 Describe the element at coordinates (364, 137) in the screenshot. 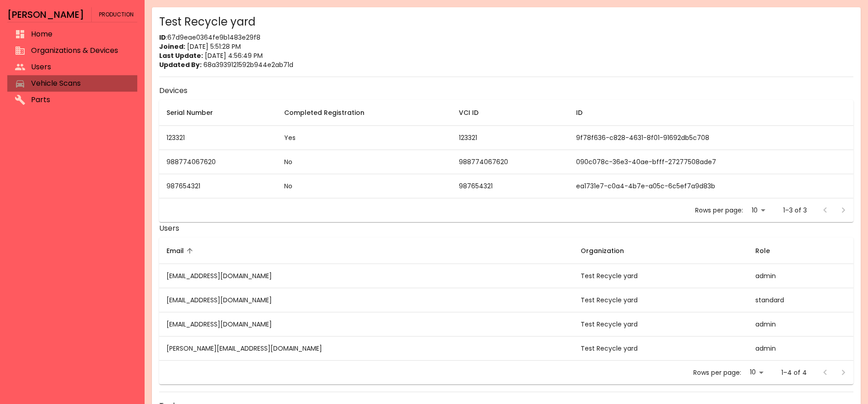

I see `td: Yes` at that location.